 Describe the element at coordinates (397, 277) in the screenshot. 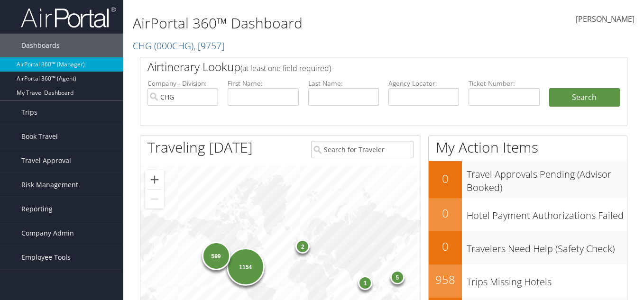

I see `div: 5` at that location.